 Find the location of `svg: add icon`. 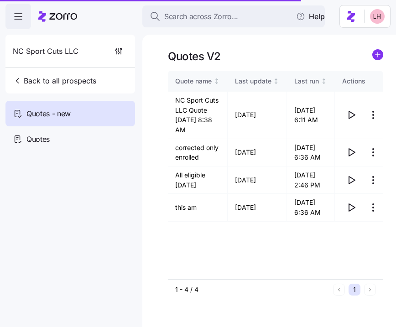

svg: add icon is located at coordinates (378, 55).